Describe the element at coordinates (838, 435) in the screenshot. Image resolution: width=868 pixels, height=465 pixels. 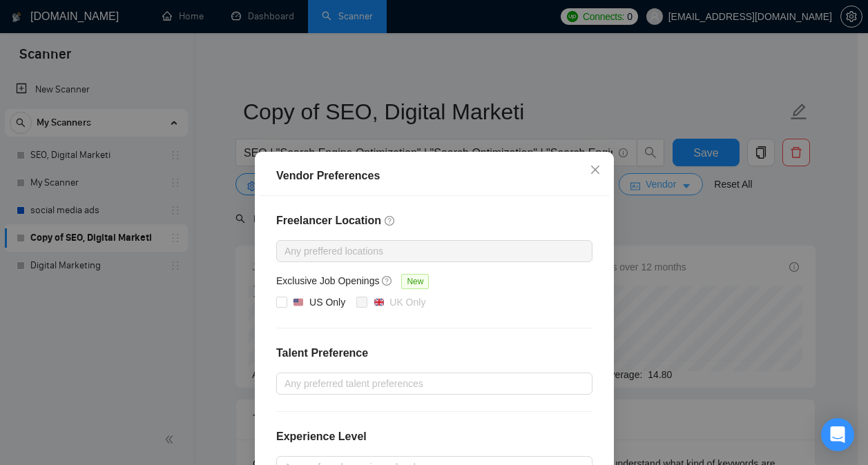
I see `div: Open Intercom Messenger` at that location.